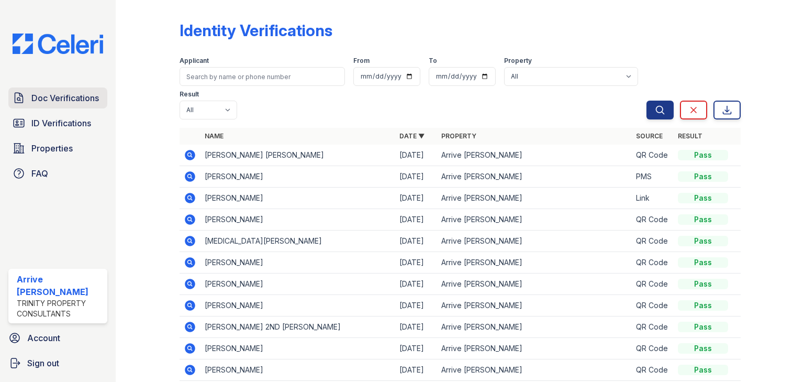  I want to click on button: Sign out, so click(58, 363).